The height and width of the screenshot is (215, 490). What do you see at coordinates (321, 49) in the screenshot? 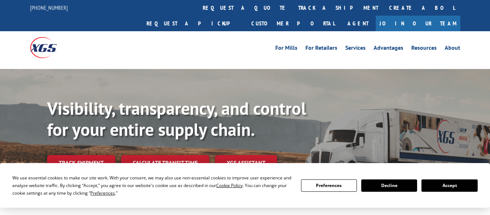
I see `a: For Retailers` at bounding box center [321, 49].